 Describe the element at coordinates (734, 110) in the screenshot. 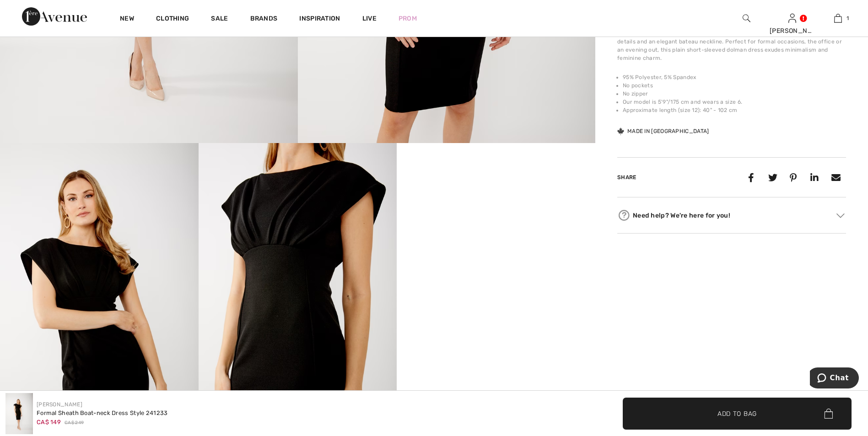

I see `li: Approximate length (size 12): 40" - 102 cm` at that location.